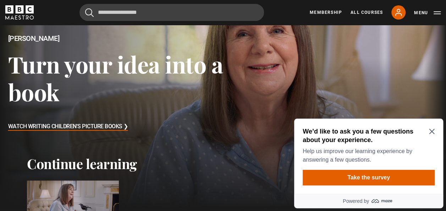 The width and height of the screenshot is (446, 211). What do you see at coordinates (116, 78) in the screenshot?
I see `h3: Turn your idea into a book` at bounding box center [116, 78].